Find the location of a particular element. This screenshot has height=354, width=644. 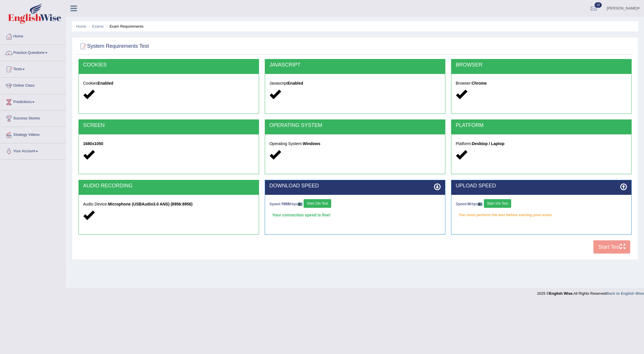

a: Success Stories is located at coordinates (33, 118).